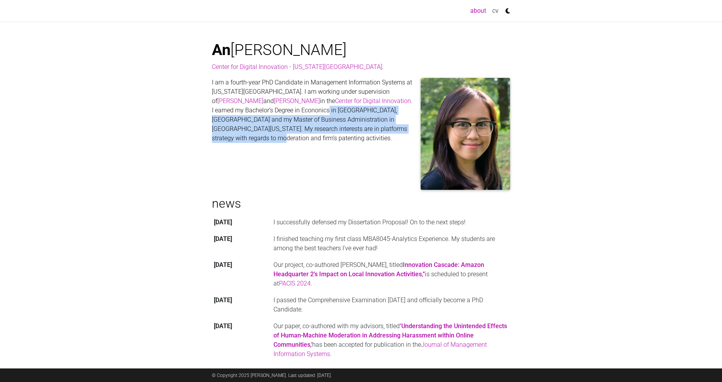 The image size is (722, 382). What do you see at coordinates (478, 11) in the screenshot?
I see `a: about` at bounding box center [478, 11].